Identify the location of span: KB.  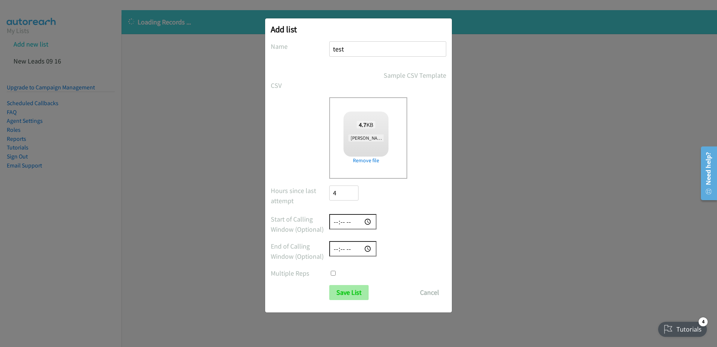
(366, 125).